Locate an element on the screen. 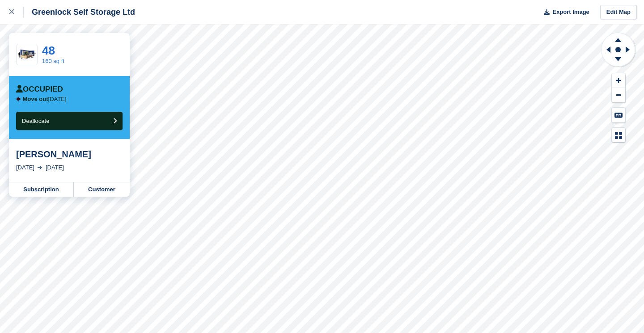  button: Deallocate is located at coordinates (69, 121).